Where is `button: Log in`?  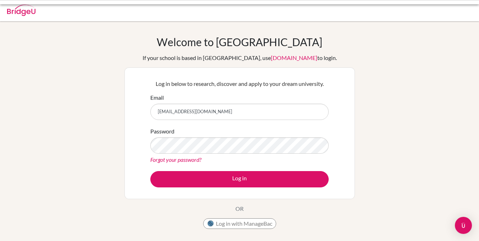
button: Log in is located at coordinates (239, 179).